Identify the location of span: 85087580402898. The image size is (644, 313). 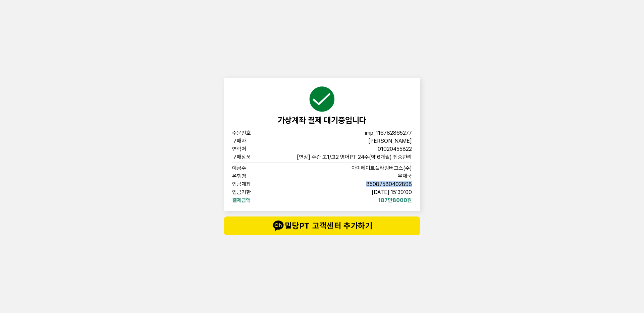
(389, 184).